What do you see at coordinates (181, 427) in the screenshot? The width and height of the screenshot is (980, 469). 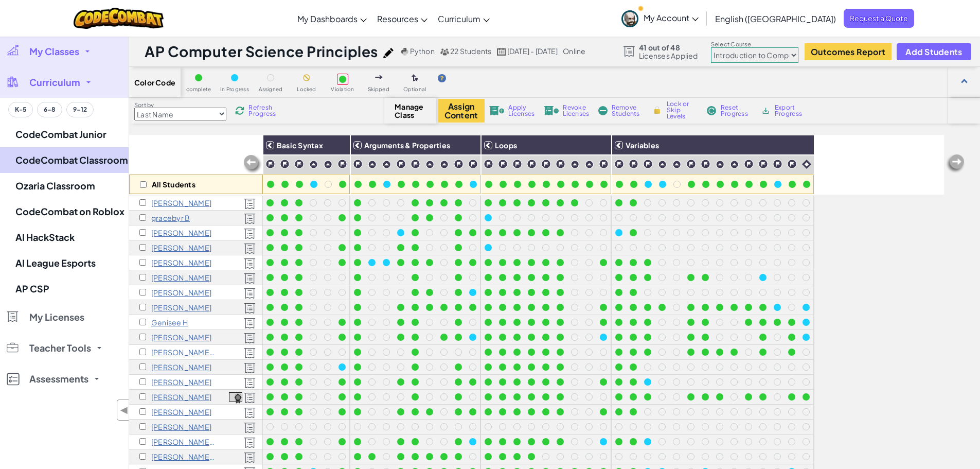 I see `p: Miranda S` at bounding box center [181, 427].